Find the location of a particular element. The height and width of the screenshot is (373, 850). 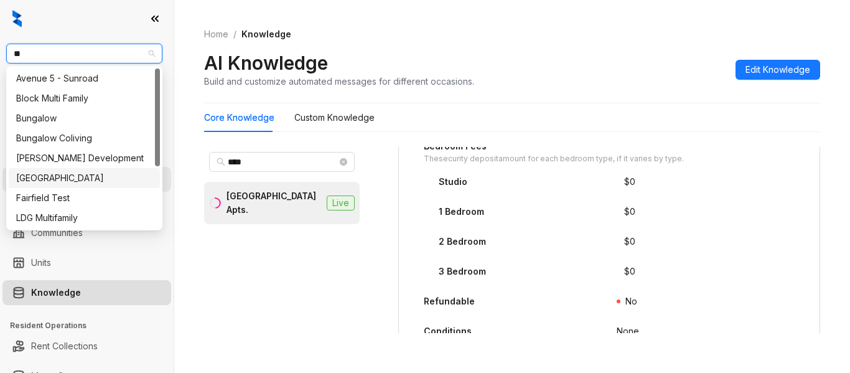

a: Home is located at coordinates (216, 34).